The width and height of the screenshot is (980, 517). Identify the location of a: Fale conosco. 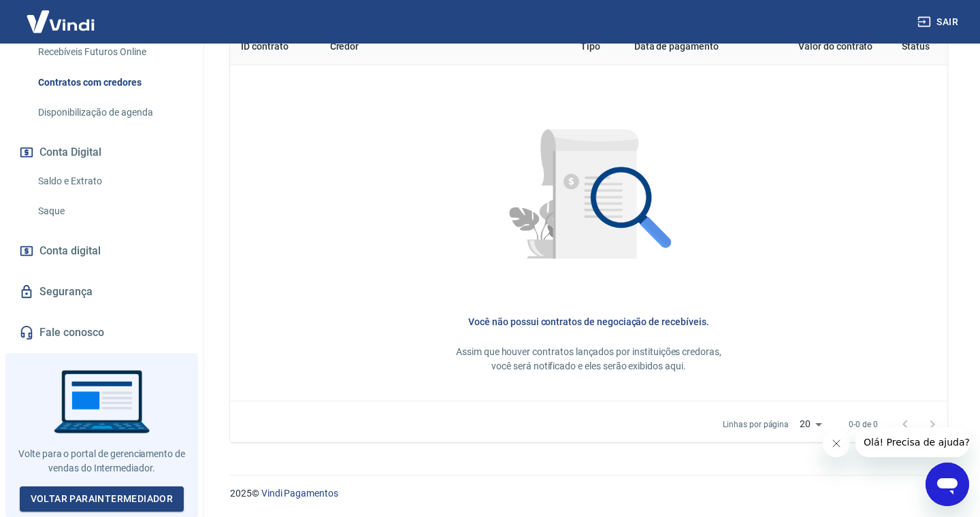
(101, 333).